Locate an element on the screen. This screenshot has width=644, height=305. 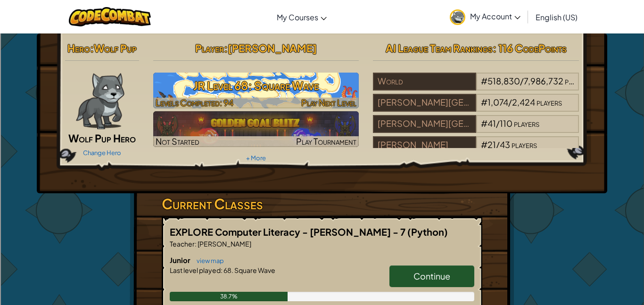
h3: JR Level 68: Square Wave is located at coordinates (256, 85).